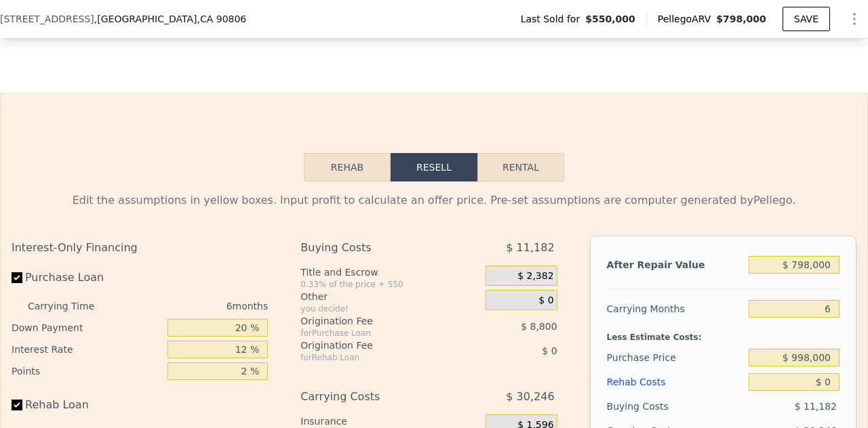 Image resolution: width=868 pixels, height=428 pixels. Describe the element at coordinates (390, 297) in the screenshot. I see `div: Other` at that location.